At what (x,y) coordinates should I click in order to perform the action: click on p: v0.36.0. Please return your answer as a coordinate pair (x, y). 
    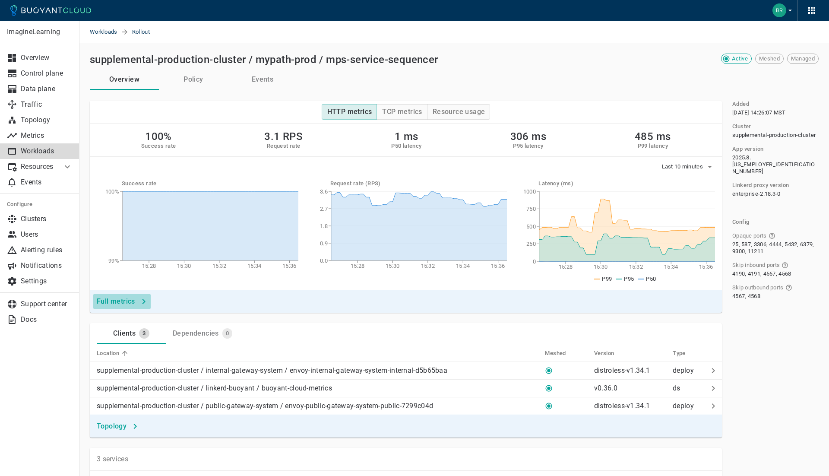
    Looking at the image, I should click on (606, 388).